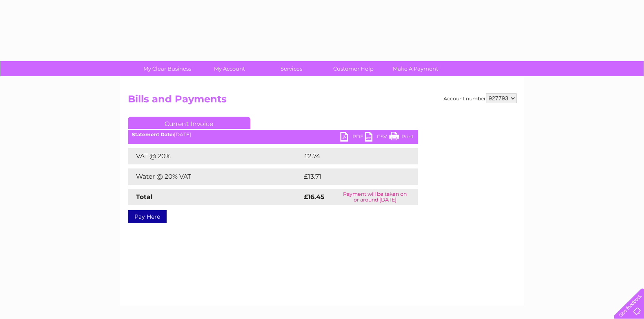  I want to click on strong: £16.45, so click(314, 197).